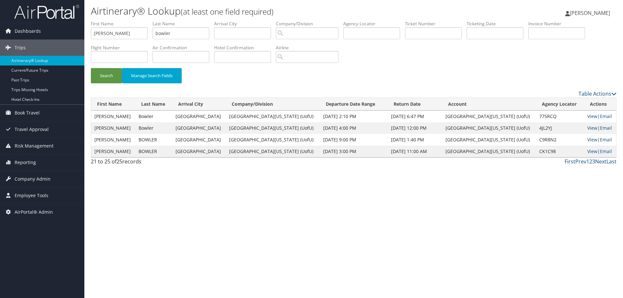 Image resolution: width=623 pixels, height=298 pixels. Describe the element at coordinates (154, 104) in the screenshot. I see `th: Last Name: activate to sort column ascending` at that location.